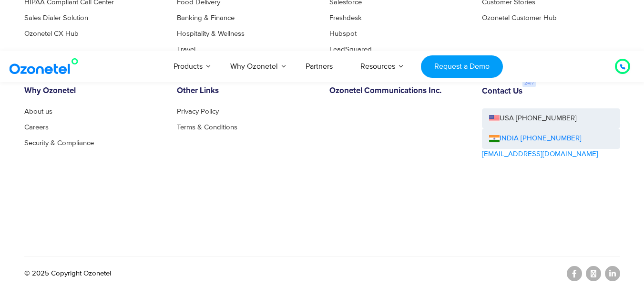 This screenshot has height=286, width=644. I want to click on a: Hospitality & Wellness, so click(211, 33).